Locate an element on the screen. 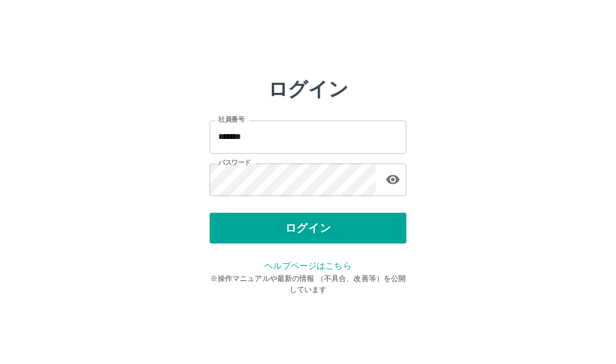 This screenshot has height=364, width=616. label: 社員番号 is located at coordinates (231, 119).